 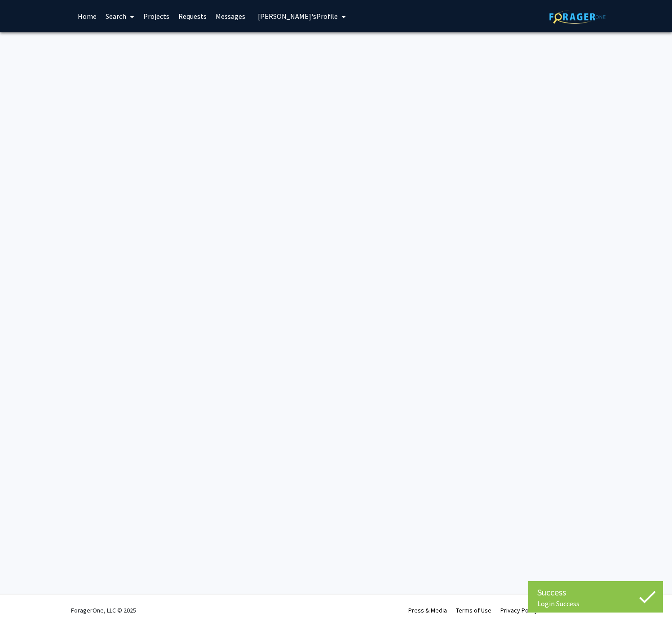 I want to click on a: Terms of Use, so click(x=473, y=611).